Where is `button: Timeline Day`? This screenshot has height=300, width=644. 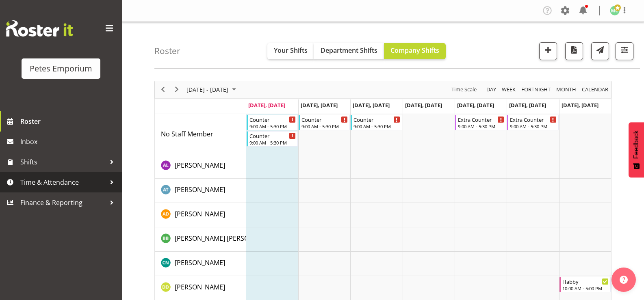
button: Timeline Day is located at coordinates (491, 89).